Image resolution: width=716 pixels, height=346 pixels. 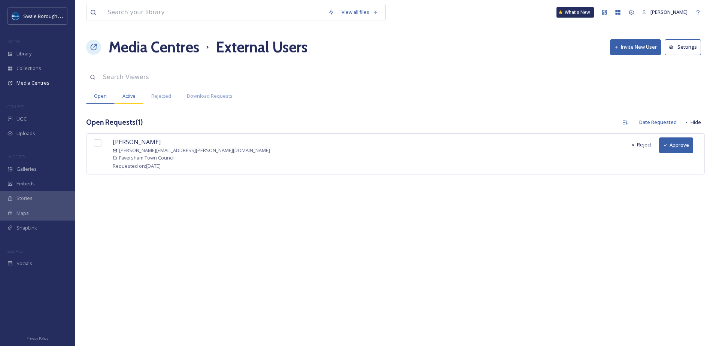 I want to click on span: WIDGETS, so click(x=16, y=156).